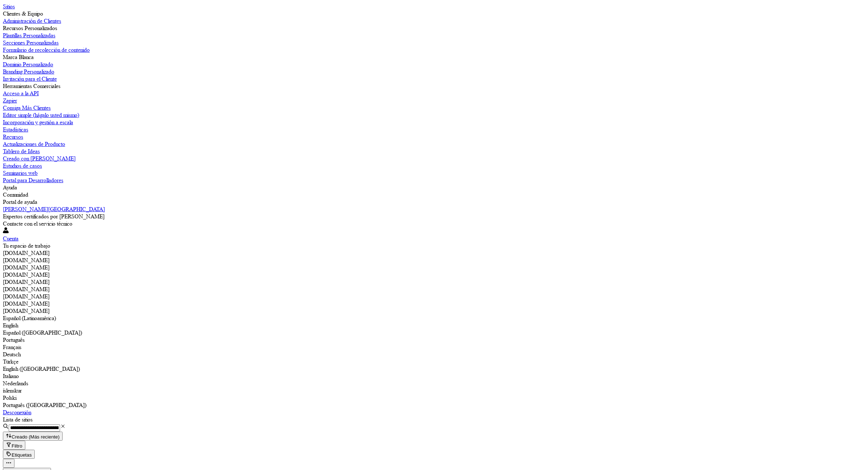 The width and height of the screenshot is (868, 470). What do you see at coordinates (9, 6) in the screenshot?
I see `label: Sitios` at bounding box center [9, 6].